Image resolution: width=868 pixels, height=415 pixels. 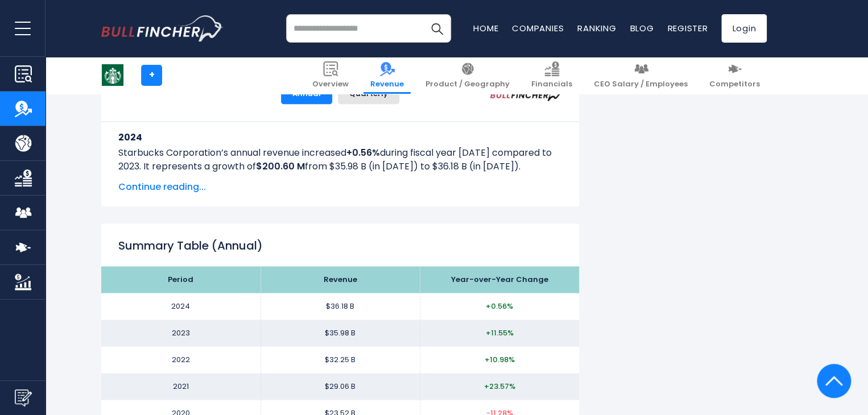 What do you see at coordinates (734, 75) in the screenshot?
I see `a: Competitors` at bounding box center [734, 75].